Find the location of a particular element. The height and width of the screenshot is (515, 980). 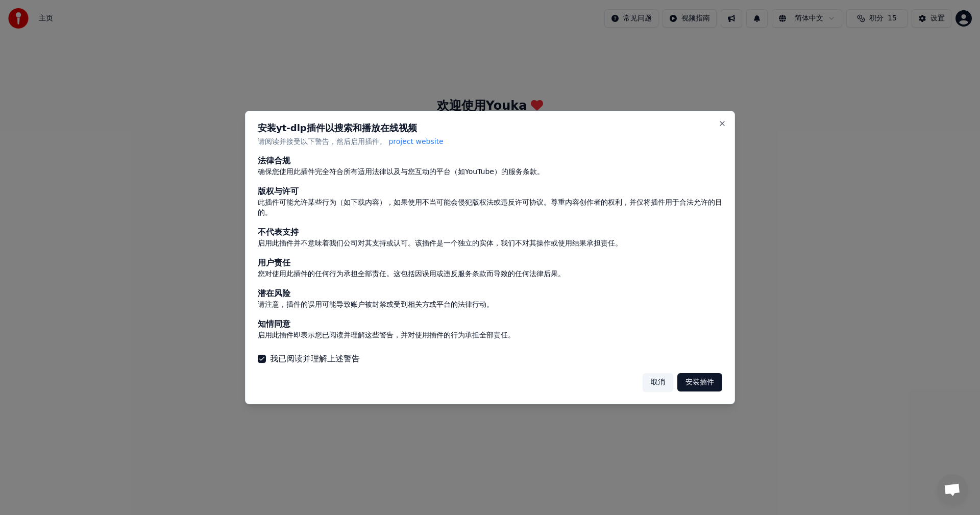

span: project website is located at coordinates (415, 141).